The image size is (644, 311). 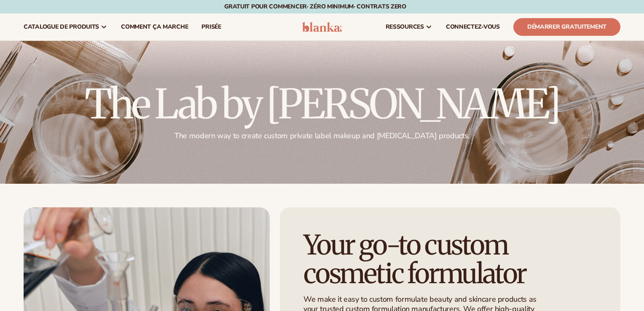 What do you see at coordinates (405, 27) in the screenshot?
I see `span: ressources` at bounding box center [405, 27].